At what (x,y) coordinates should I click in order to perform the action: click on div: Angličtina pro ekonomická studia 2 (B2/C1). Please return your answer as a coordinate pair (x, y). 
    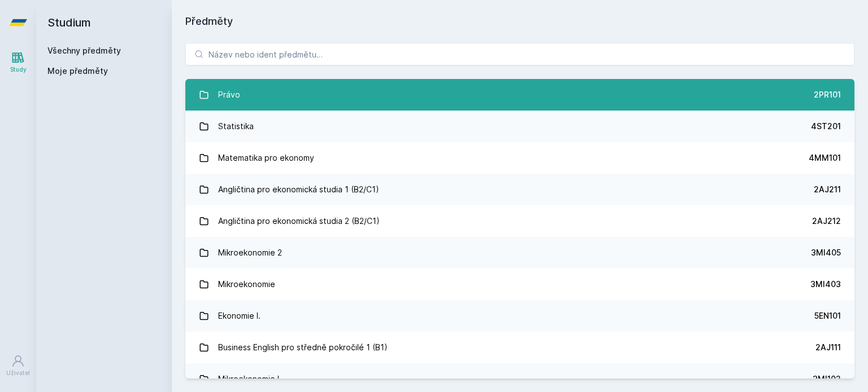
    Looking at the image, I should click on (299, 222).